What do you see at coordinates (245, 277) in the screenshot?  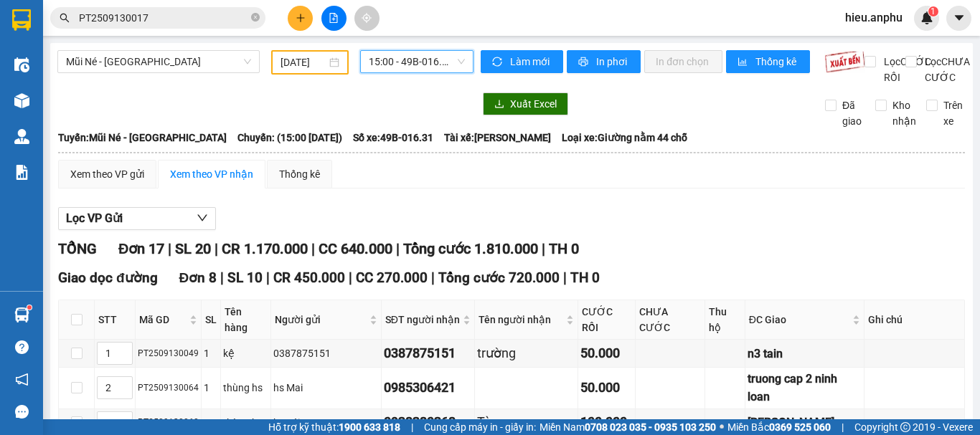 I see `span: SL 10` at bounding box center [245, 277].